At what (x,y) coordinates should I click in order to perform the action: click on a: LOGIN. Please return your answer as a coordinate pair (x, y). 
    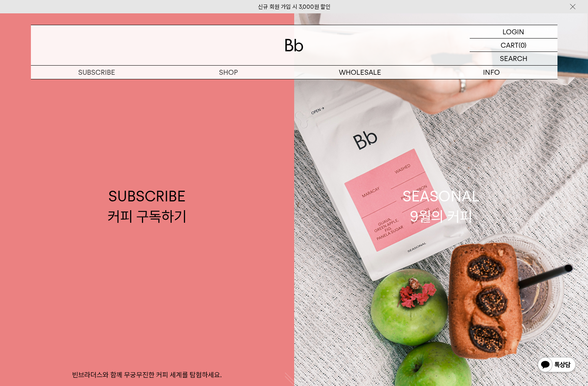
    Looking at the image, I should click on (514, 32).